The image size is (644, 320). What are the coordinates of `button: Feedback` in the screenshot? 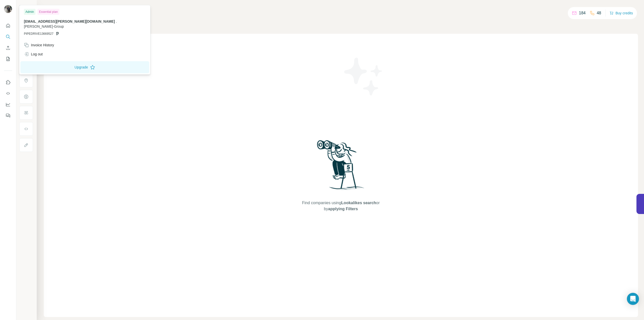 It's located at (8, 115).